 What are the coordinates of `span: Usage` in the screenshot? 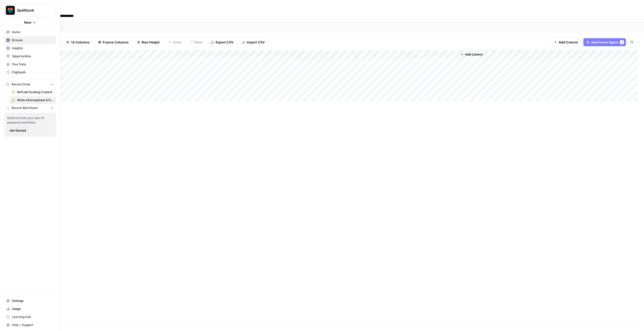 It's located at (32, 309).